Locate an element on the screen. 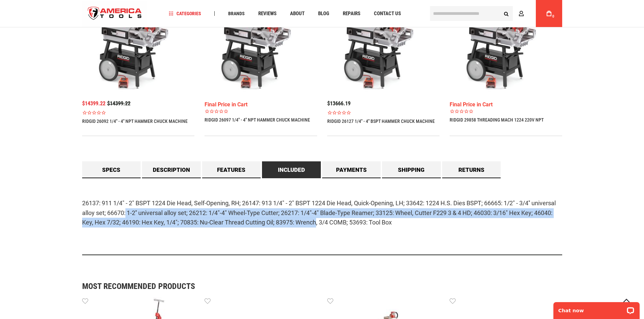  span: Contact Us is located at coordinates (387, 13).